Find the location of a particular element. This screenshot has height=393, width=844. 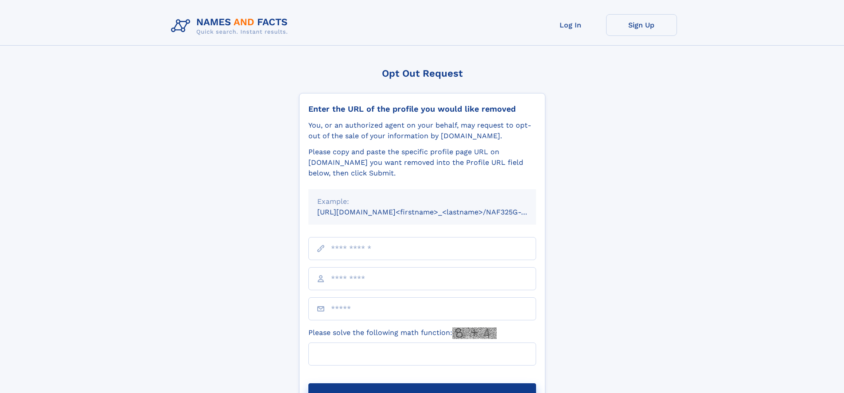

a: Sign Up is located at coordinates (642, 25).